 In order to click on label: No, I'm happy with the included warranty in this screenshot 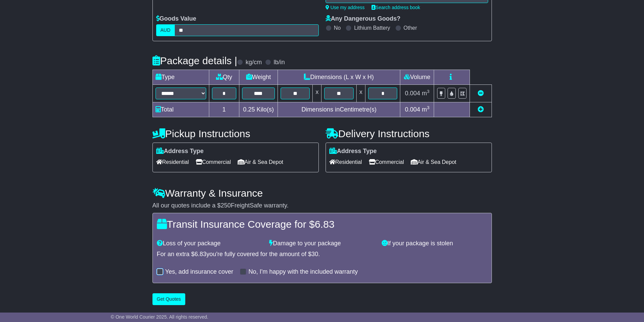, I will do `click(303, 272)`.